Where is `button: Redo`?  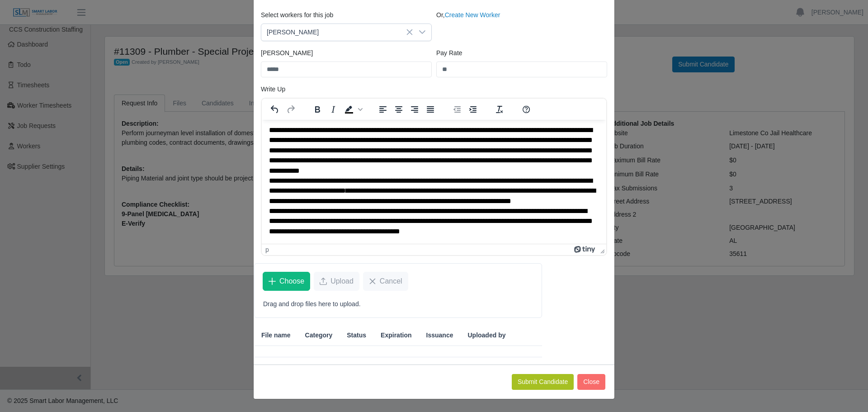
button: Redo is located at coordinates (291, 109).